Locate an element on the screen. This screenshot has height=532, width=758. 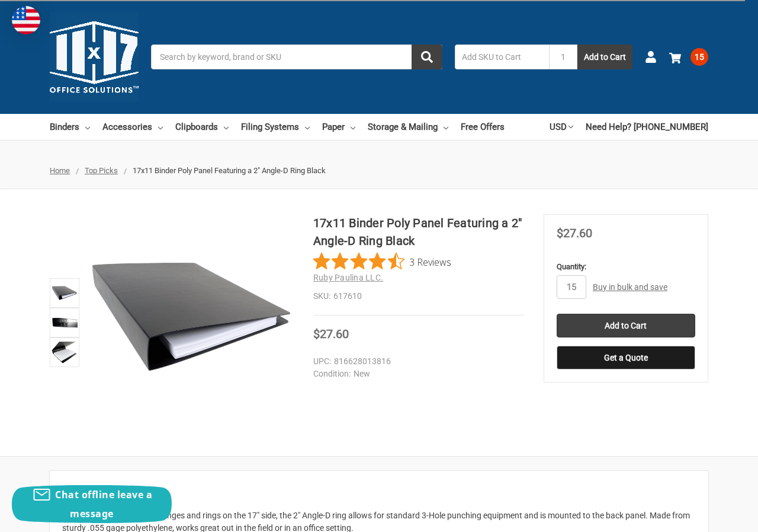
a: Ruby Paulina LLC. is located at coordinates (348, 278).